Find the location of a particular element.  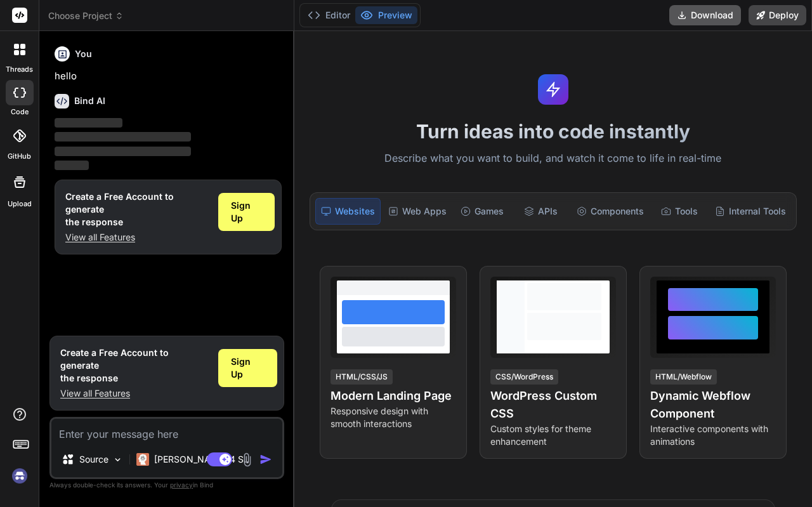

p: Interactive components with animations is located at coordinates (713, 435).